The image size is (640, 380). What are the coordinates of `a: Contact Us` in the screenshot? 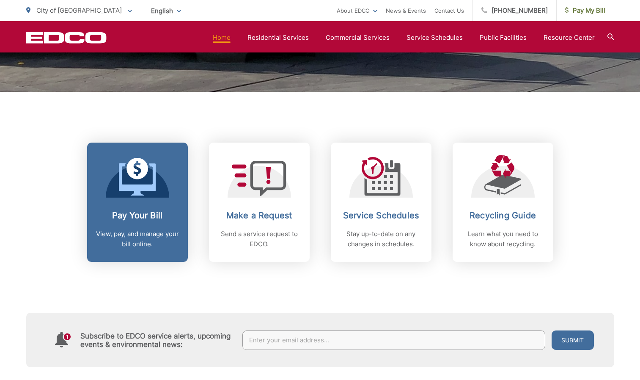 It's located at (450, 11).